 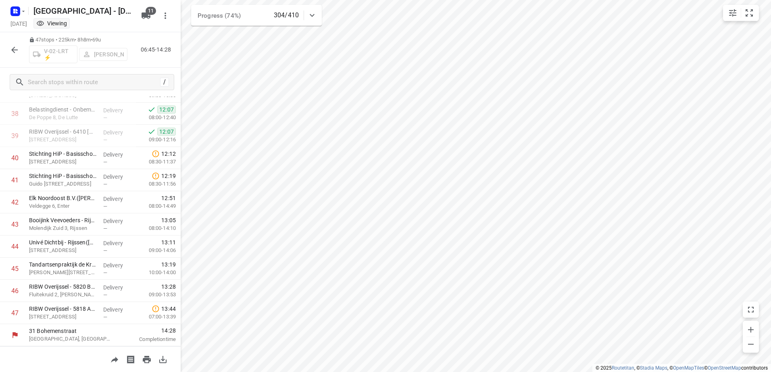 I want to click on span: 13:11, so click(x=168, y=243).